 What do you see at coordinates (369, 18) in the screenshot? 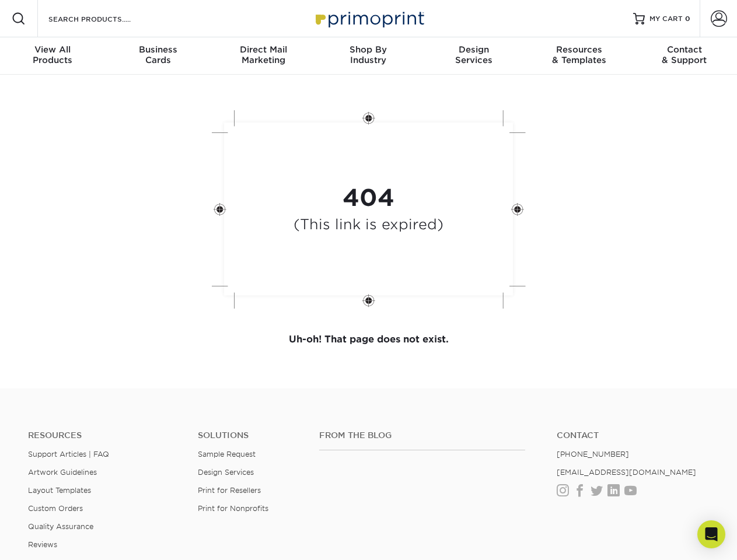
I see `img: Primoprint` at bounding box center [369, 18].